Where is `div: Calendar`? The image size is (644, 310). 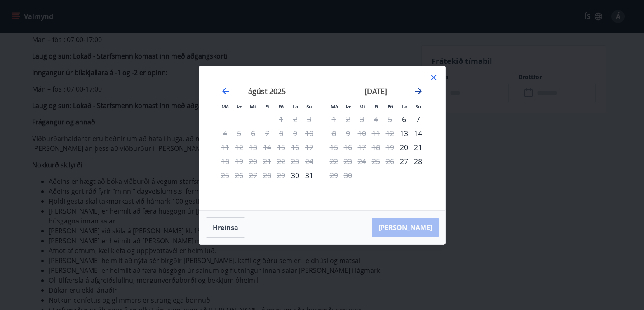 div: Calendar is located at coordinates (322, 138).